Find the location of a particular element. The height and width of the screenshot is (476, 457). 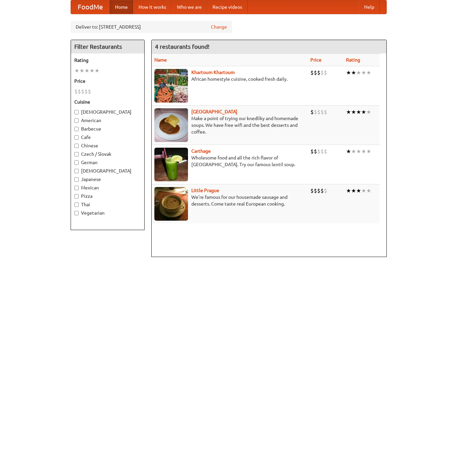

a: Recipe videos is located at coordinates (228, 7).